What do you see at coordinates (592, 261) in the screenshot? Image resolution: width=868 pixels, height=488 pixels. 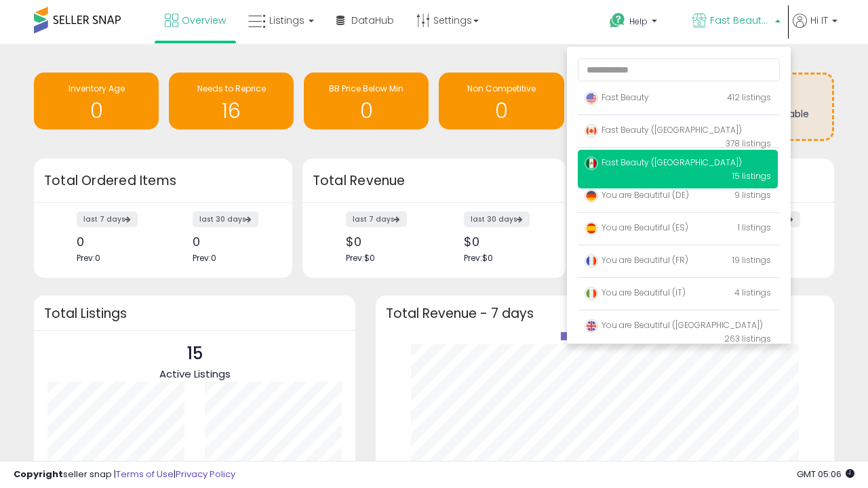 I see `img: france.png` at bounding box center [592, 261].